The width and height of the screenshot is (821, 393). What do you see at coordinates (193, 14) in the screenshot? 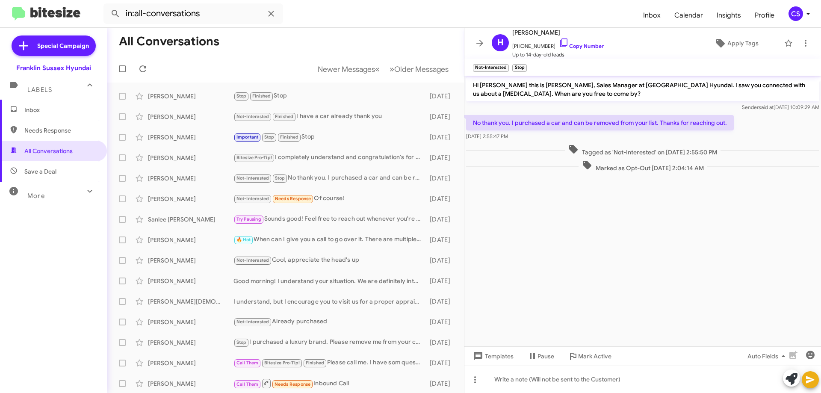
I see `input: Search` at bounding box center [193, 14].